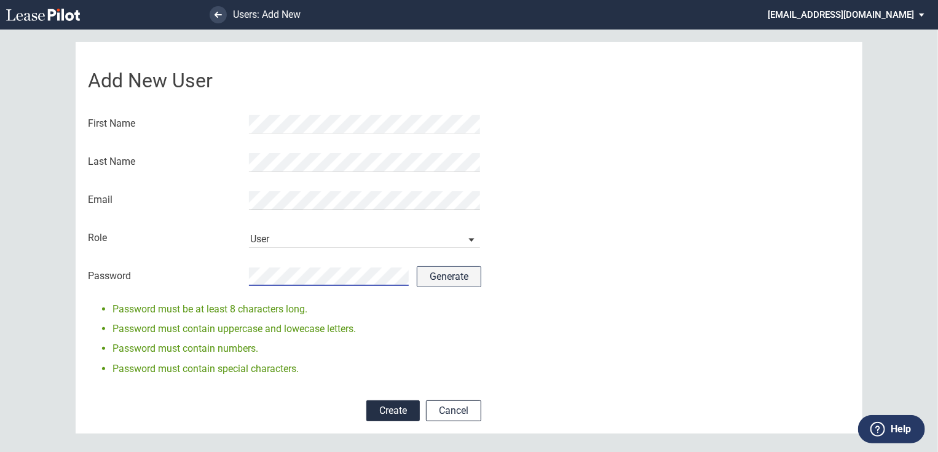 The height and width of the screenshot is (452, 938). I want to click on span: Password, so click(165, 276).